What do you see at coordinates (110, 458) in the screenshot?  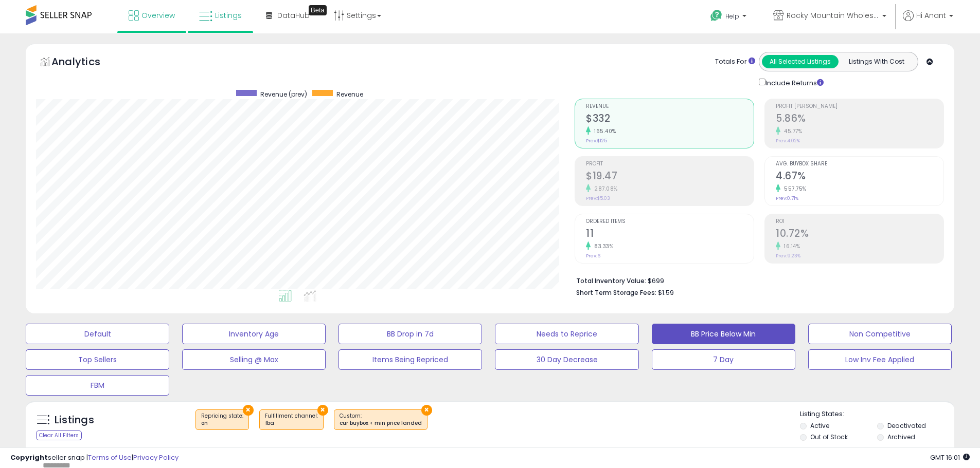 I see `a: Terms of Use` at bounding box center [110, 458].